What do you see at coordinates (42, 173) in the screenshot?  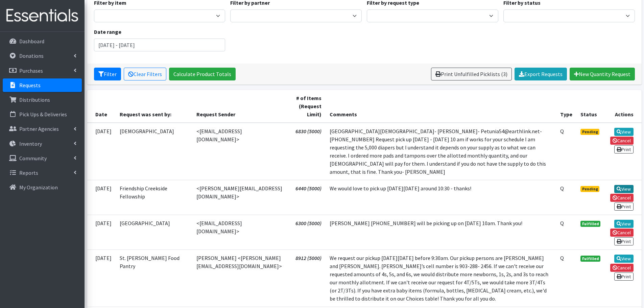 I see `a: Reports` at bounding box center [42, 173].